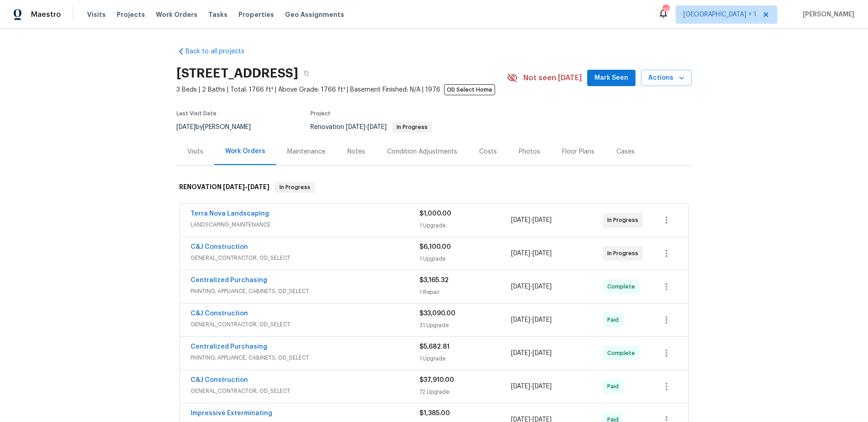  I want to click on div: 31 Upgrade, so click(465, 325).